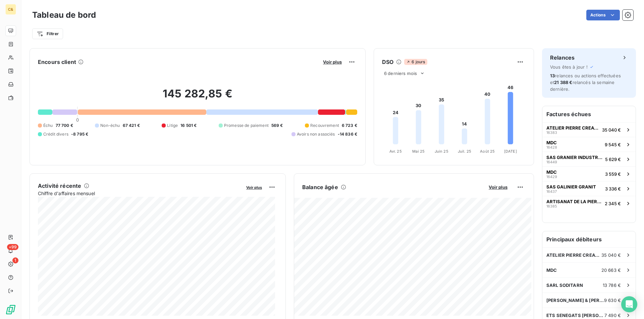 The height and width of the screenshot is (319, 644). I want to click on span: 67 421 €, so click(131, 126).